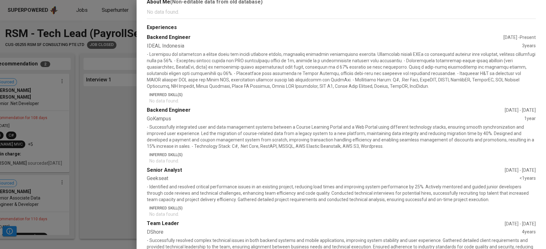  I want to click on div: Geekseat, so click(333, 179).